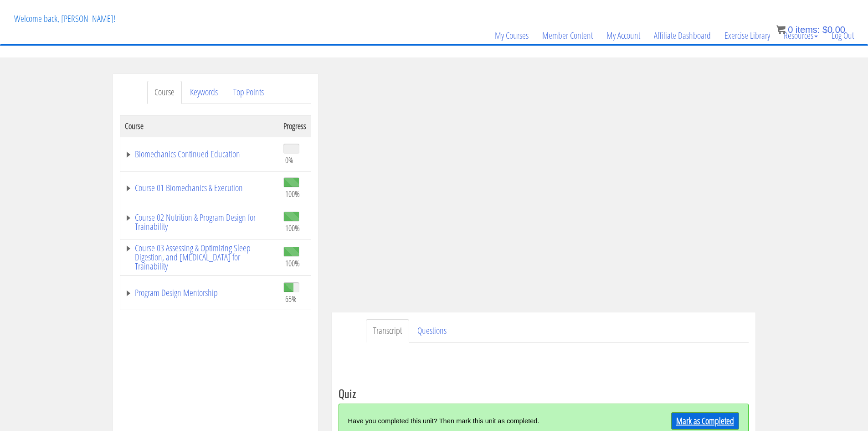 This screenshot has width=868, height=431. What do you see at coordinates (199, 154) in the screenshot?
I see `a: Biomechanics Continued Education` at bounding box center [199, 154].